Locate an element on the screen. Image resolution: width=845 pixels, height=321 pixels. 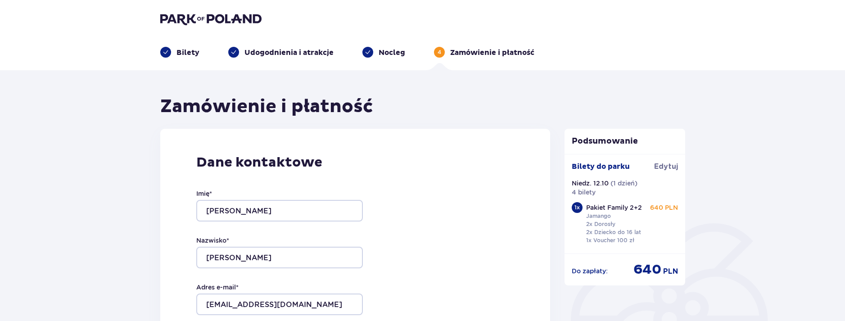
p: Dane kontaktowe is located at coordinates (355, 162).